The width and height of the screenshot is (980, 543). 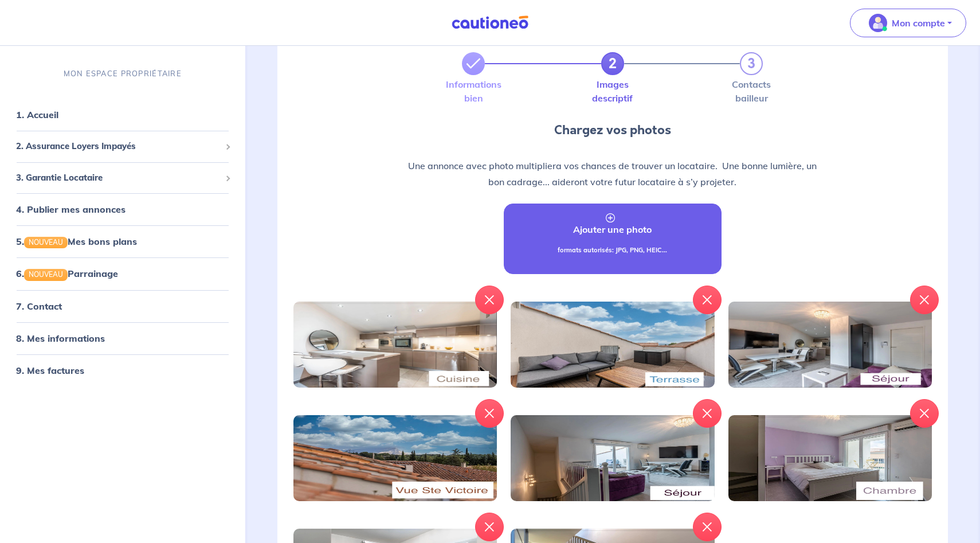 What do you see at coordinates (396, 458) in the screenshot?
I see `img: IMG_5175.jpg` at bounding box center [396, 458].